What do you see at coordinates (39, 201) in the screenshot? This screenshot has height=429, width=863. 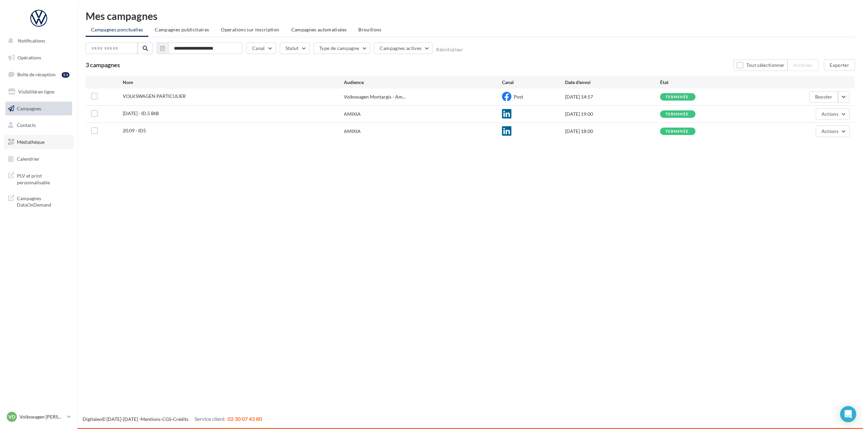 I see `a: Campagnes DataOnDemand` at bounding box center [39, 201].